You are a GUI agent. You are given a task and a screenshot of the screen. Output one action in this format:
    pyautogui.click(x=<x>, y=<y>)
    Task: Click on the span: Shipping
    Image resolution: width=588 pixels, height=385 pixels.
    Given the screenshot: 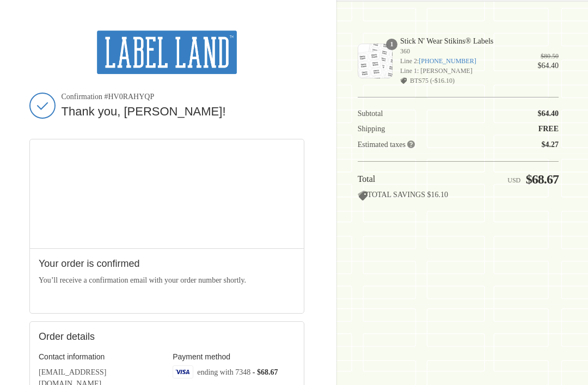 What is the action you would take?
    pyautogui.click(x=371, y=129)
    